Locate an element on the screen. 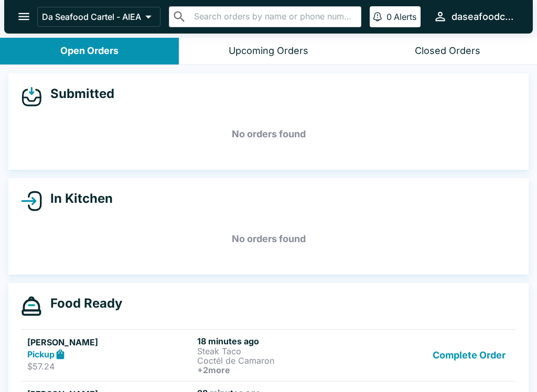  p: Coctél de Camaron is located at coordinates (280, 360).